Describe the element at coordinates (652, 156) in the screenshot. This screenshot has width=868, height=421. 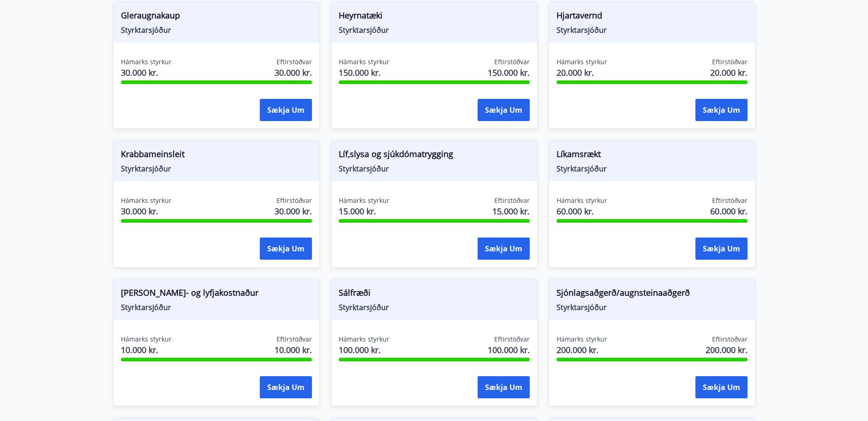
I see `span: Líkamsrækt` at that location.